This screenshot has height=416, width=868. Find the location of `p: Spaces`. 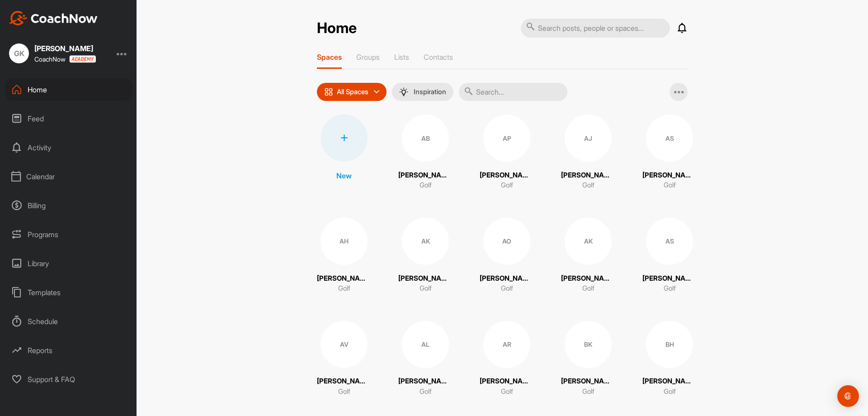

p: Spaces is located at coordinates (329, 57).